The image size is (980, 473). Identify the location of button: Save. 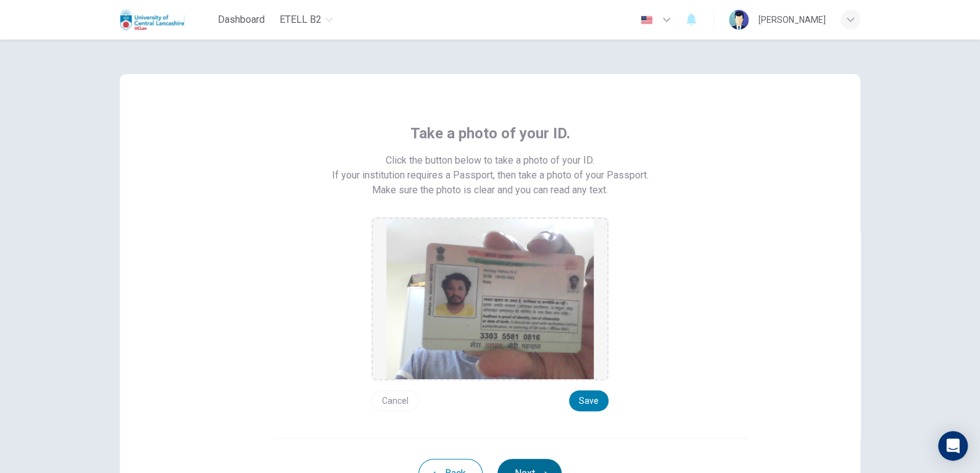
(589, 401).